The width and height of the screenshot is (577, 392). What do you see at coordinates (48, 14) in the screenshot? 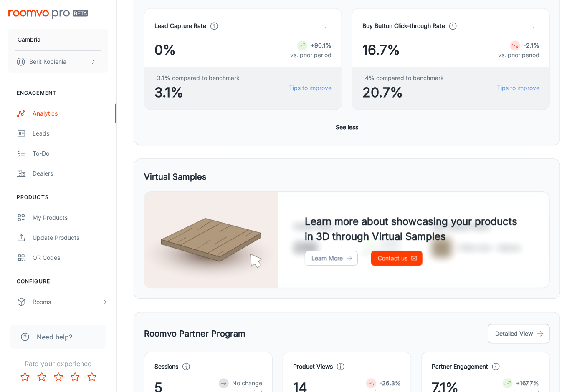
I see `img: Roomvo PRO Beta` at bounding box center [48, 14].